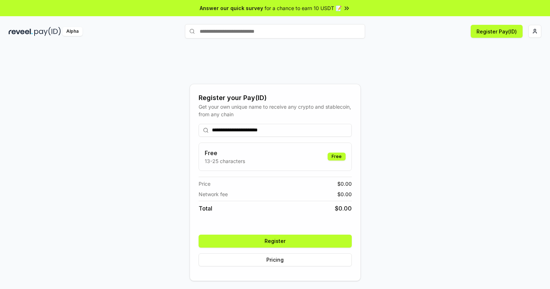 The height and width of the screenshot is (289, 550). I want to click on div: Alpha, so click(72, 31).